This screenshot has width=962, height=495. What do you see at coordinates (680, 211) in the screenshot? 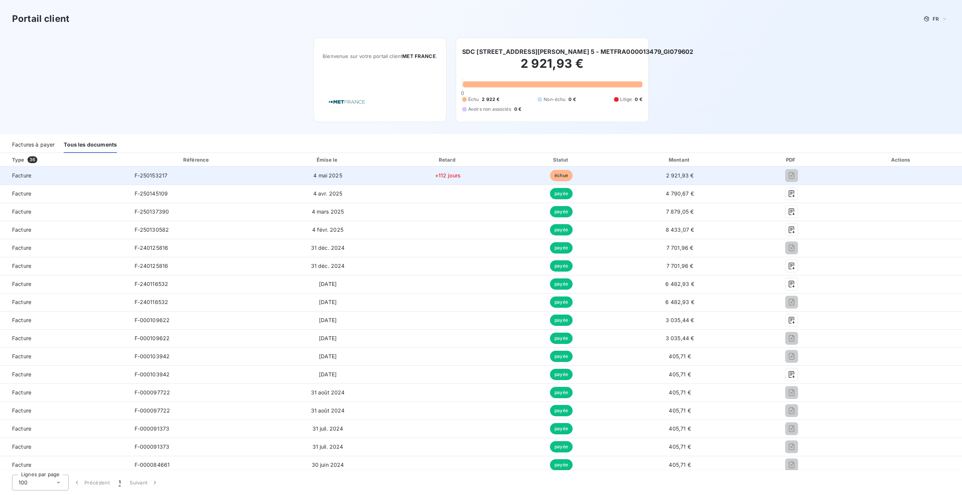
I see `span: 7 879,05 €` at bounding box center [680, 211].